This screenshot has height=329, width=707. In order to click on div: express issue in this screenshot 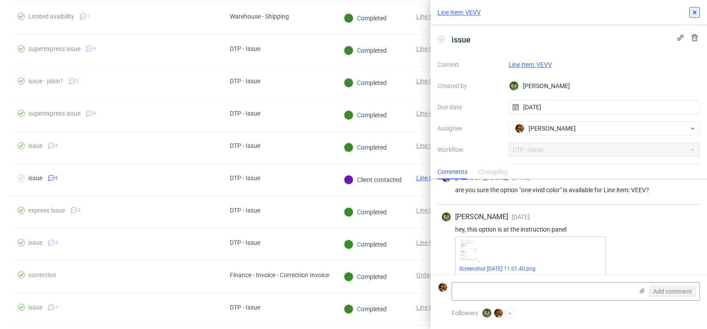, I will do `click(46, 210)`.